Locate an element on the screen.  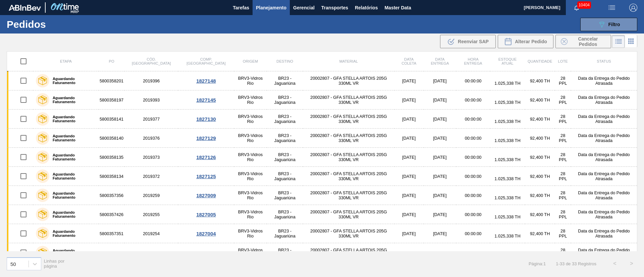
td: 2019255 is located at coordinates (151, 215).